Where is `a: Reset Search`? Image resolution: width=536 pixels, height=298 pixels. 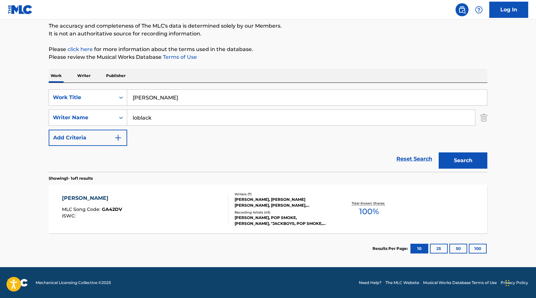
a: Reset Search is located at coordinates (414, 159).